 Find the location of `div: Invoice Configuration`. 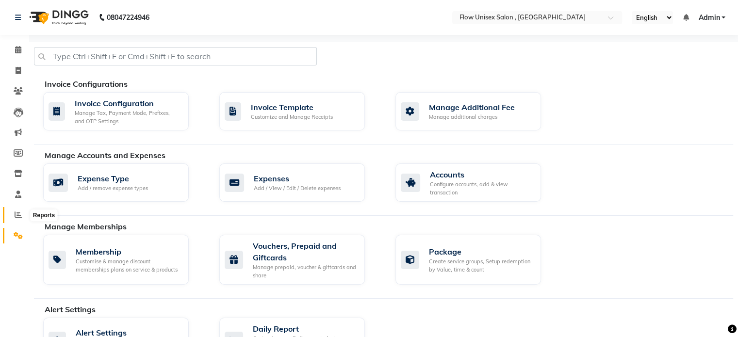

div: Invoice Configuration is located at coordinates (128, 103).